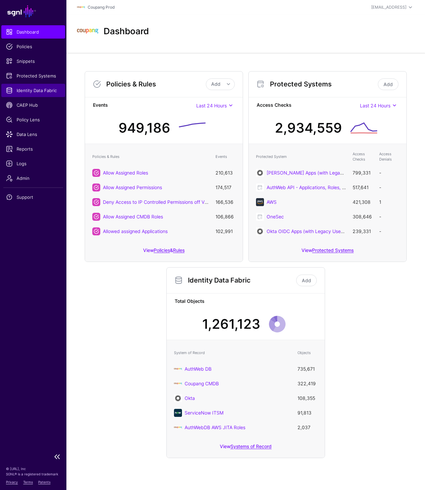 Image resolution: width=425 pixels, height=490 pixels. Describe the element at coordinates (216, 84) in the screenshot. I see `span: Add` at that location.